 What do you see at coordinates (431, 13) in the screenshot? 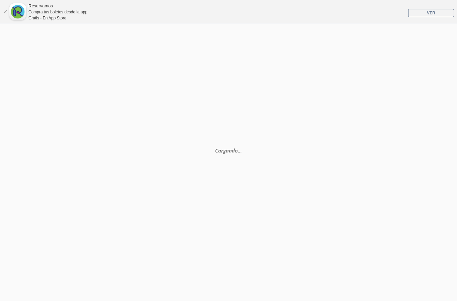
I see `a: VER` at bounding box center [431, 13].